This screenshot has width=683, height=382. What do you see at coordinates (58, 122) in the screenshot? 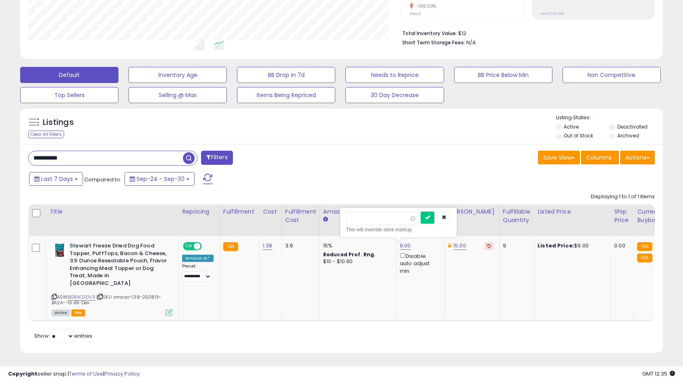
I see `h5: Listings` at bounding box center [58, 122].